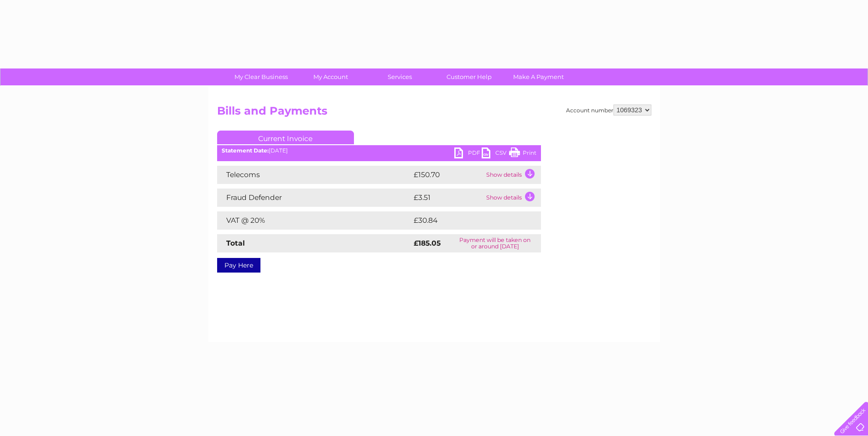 This screenshot has height=436, width=868. What do you see at coordinates (427, 243) in the screenshot?
I see `strong: £185.05` at bounding box center [427, 243].